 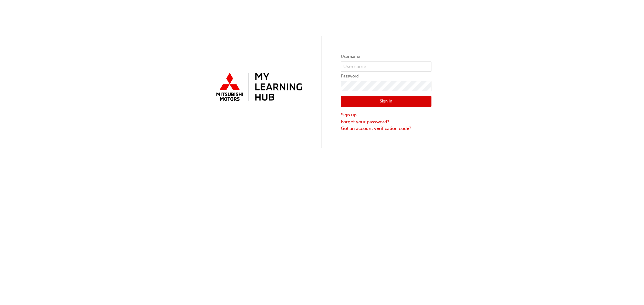 I want to click on a: Sign up, so click(x=386, y=115).